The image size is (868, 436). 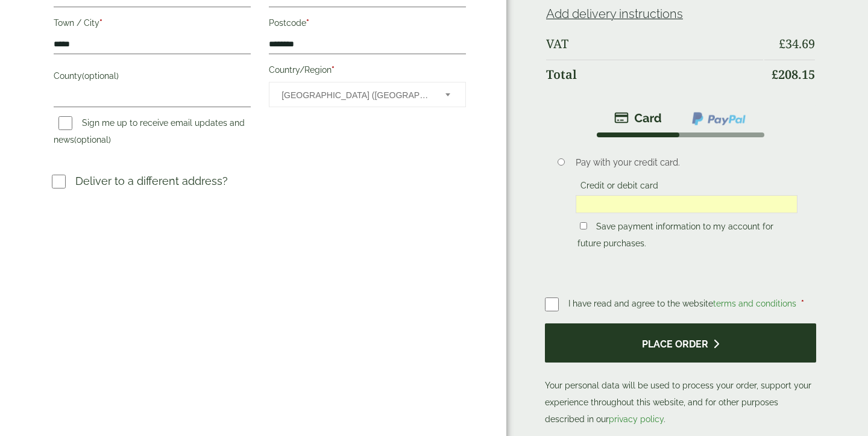 I want to click on bdi: 34.69, so click(x=797, y=43).